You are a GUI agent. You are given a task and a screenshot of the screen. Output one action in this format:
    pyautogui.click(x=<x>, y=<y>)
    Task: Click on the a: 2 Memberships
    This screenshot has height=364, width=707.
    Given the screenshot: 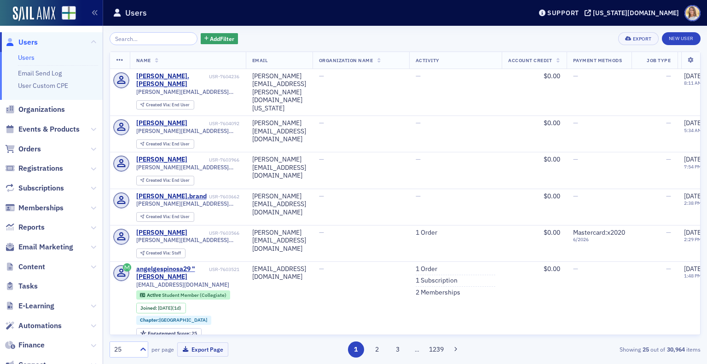 What is the action you would take?
    pyautogui.click(x=438, y=293)
    